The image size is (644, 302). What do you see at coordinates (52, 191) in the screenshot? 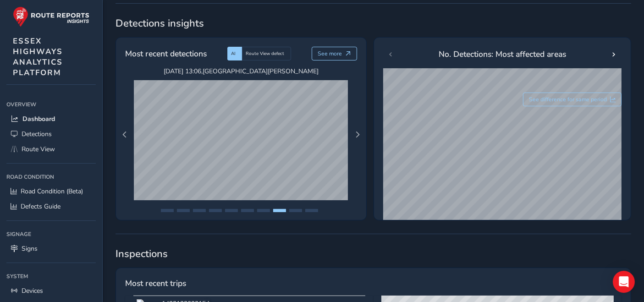
I see `span: Road Condition (Beta)` at bounding box center [52, 191].